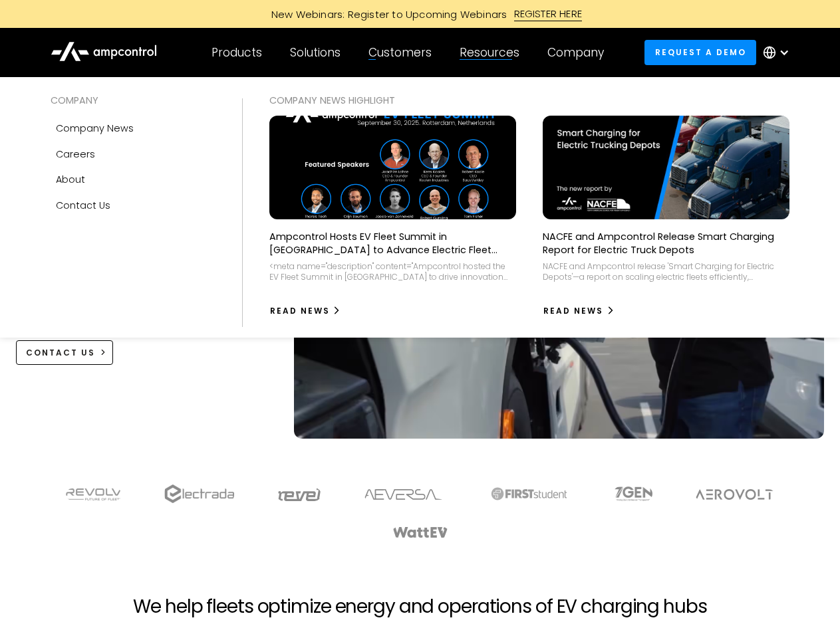  Describe the element at coordinates (386, 14) in the screenshot. I see `div: New Webinars: Register to Upcoming Webinars` at that location.